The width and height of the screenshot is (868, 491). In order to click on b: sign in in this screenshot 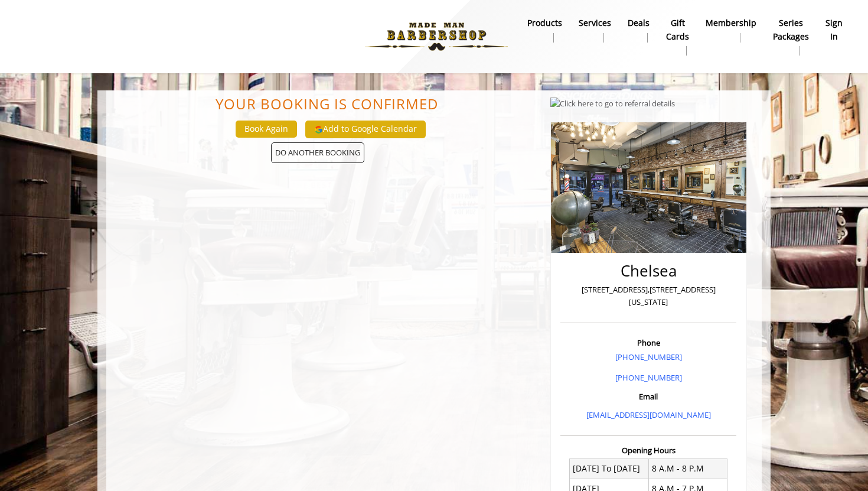, I will do `click(834, 29)`.